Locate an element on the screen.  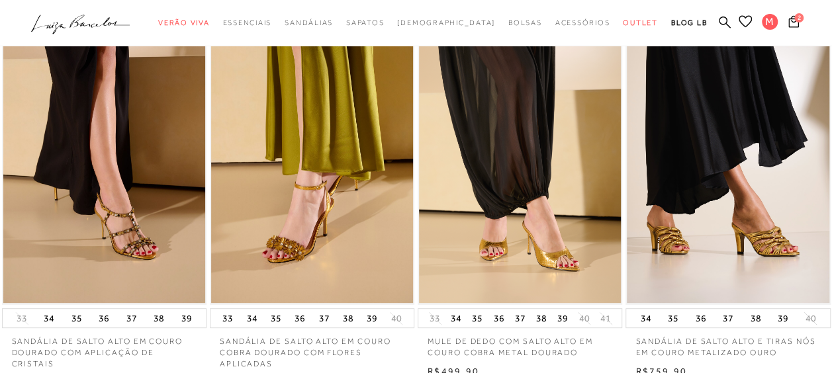
button: M is located at coordinates (770, 23).